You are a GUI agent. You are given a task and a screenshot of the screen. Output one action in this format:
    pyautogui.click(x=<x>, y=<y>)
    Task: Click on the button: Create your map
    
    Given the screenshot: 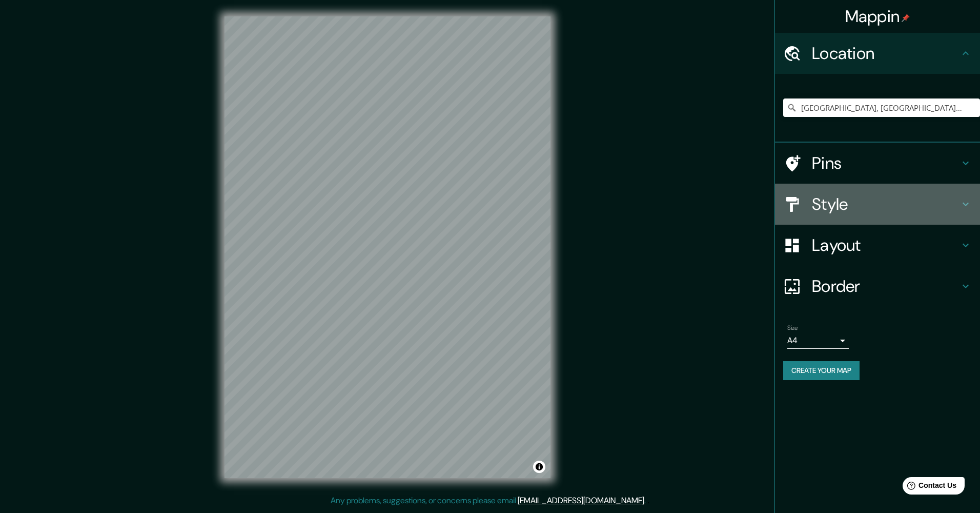 What is the action you would take?
    pyautogui.click(x=821, y=370)
    